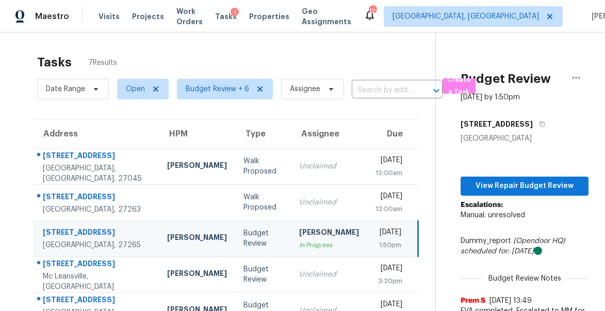 Image resolution: width=605 pixels, height=311 pixels. Describe the element at coordinates (388, 245) in the screenshot. I see `div: 1:50pm` at that location.